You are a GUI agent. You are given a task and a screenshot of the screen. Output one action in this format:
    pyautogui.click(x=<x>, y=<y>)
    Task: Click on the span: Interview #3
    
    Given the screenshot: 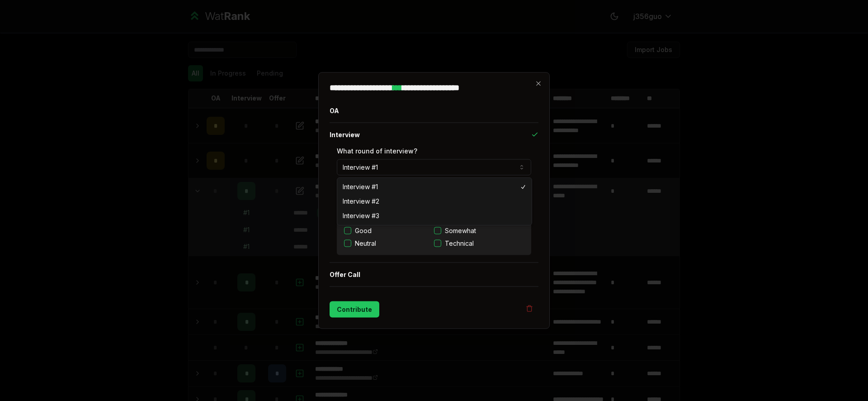 What is the action you would take?
    pyautogui.click(x=361, y=216)
    